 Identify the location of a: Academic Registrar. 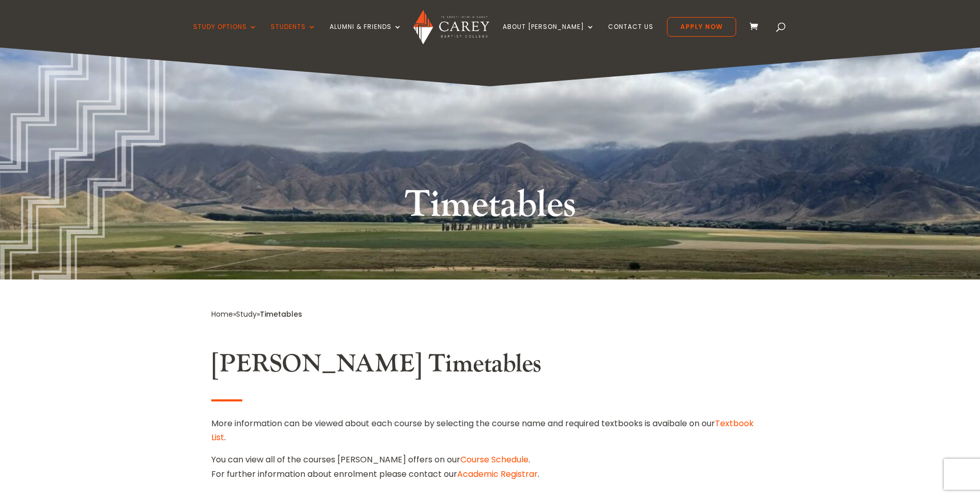
(497, 474).